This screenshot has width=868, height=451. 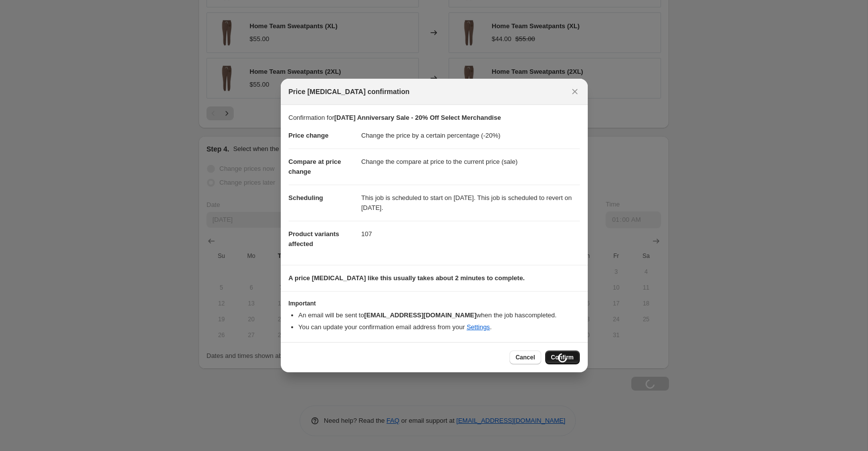 I want to click on button: Cancel, so click(x=525, y=357).